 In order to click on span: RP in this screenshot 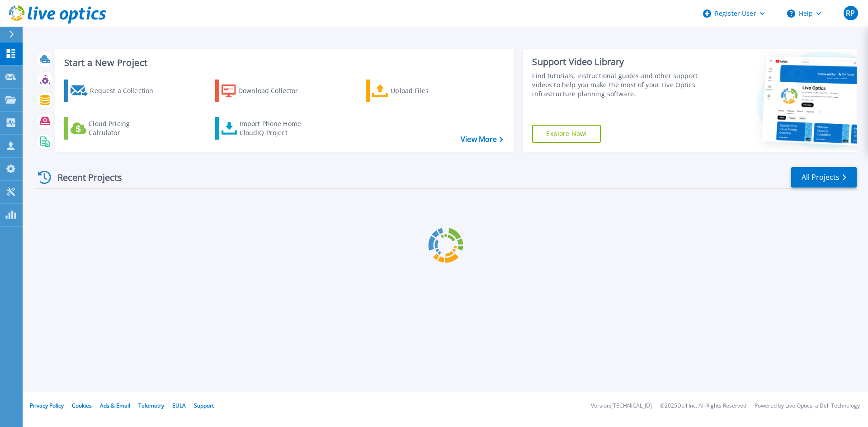, I will do `click(850, 13)`.